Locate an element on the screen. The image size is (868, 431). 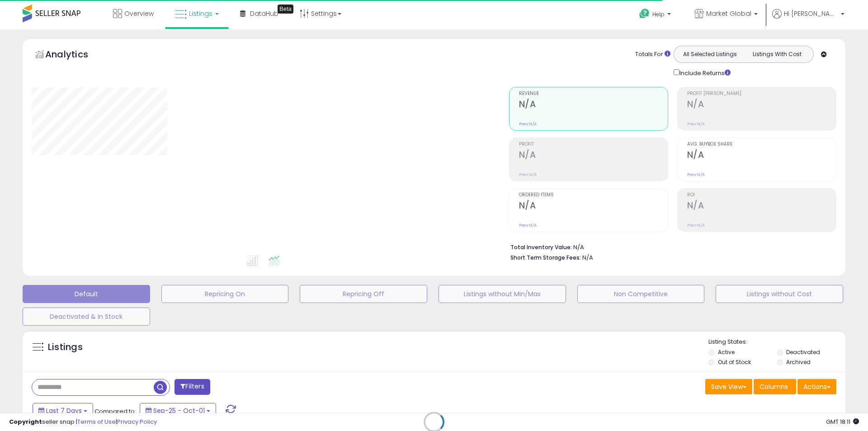
i: Get Help is located at coordinates (644, 14).